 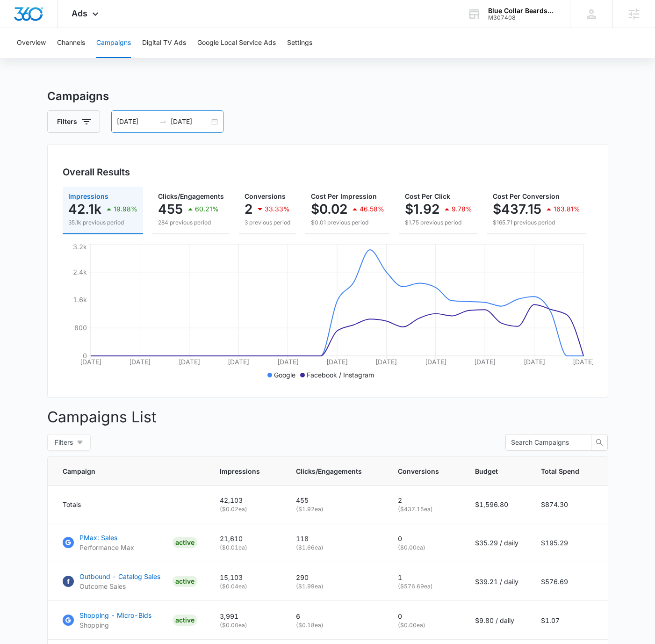 What do you see at coordinates (163, 122) in the screenshot?
I see `span: swap-right` at bounding box center [163, 122].